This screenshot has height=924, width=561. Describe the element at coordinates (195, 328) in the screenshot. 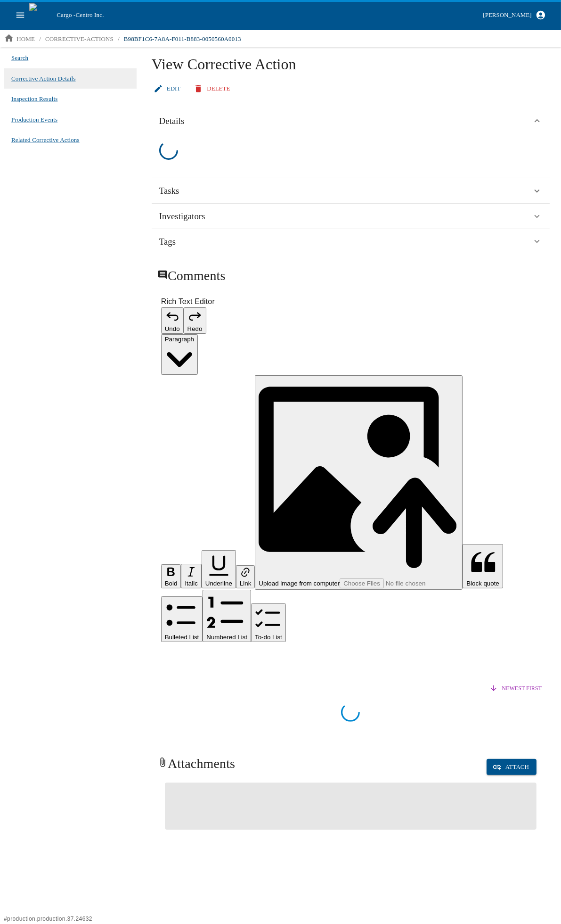

I see `span: Redo` at that location.